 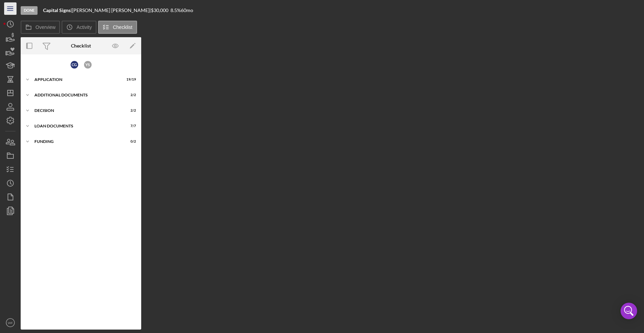 What do you see at coordinates (41, 27) in the screenshot?
I see `button: Overview` at bounding box center [41, 27].